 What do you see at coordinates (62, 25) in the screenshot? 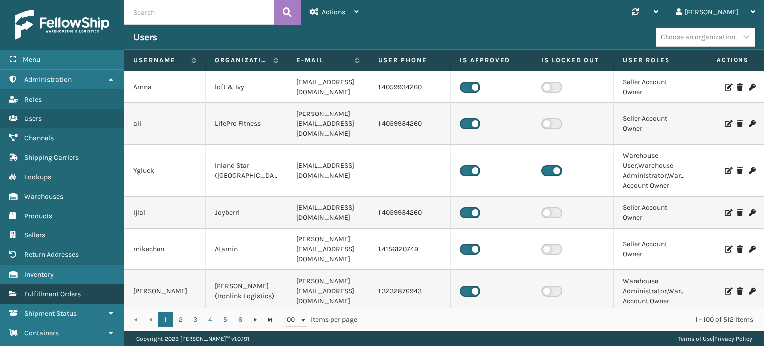
I see `img: logo` at bounding box center [62, 25].